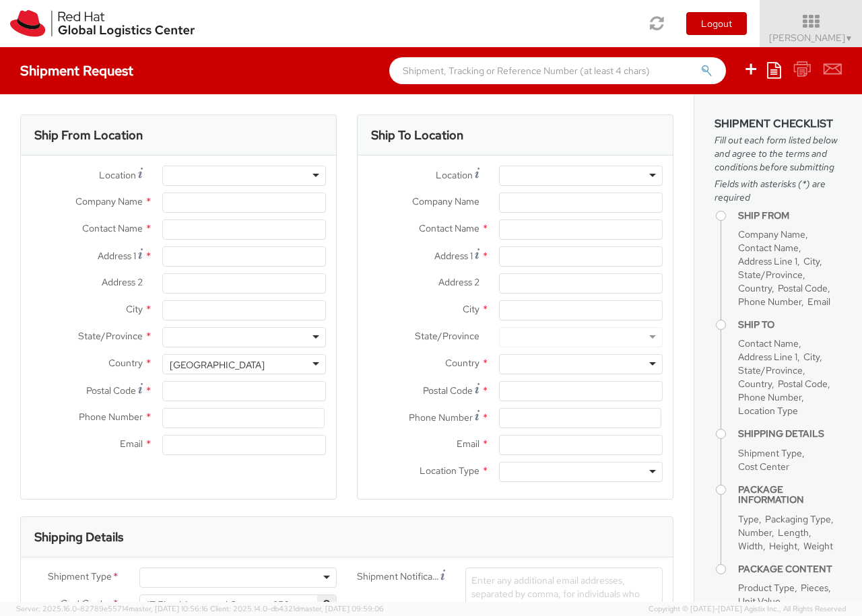 This screenshot has height=616, width=862. Describe the element at coordinates (77, 71) in the screenshot. I see `h4: Shipment Request` at that location.